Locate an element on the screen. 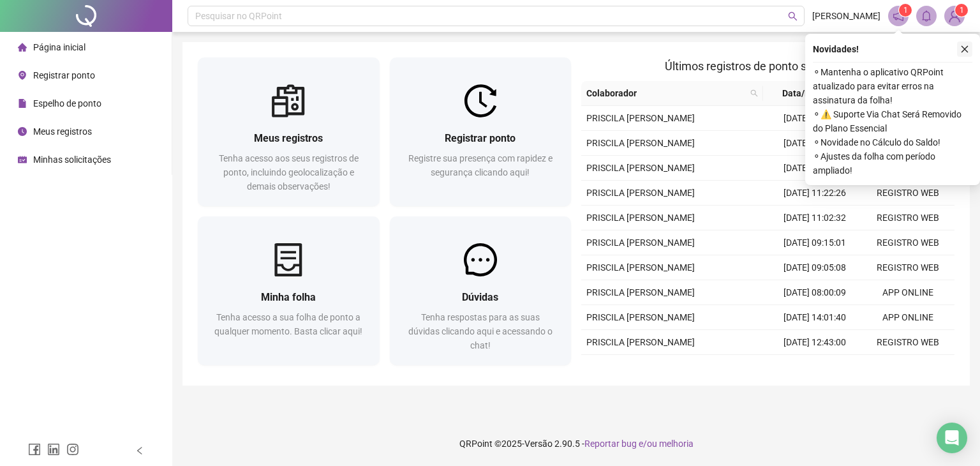 Image resolution: width=980 pixels, height=466 pixels. span: Últimos registros de ponto sincronizados is located at coordinates (767, 66).